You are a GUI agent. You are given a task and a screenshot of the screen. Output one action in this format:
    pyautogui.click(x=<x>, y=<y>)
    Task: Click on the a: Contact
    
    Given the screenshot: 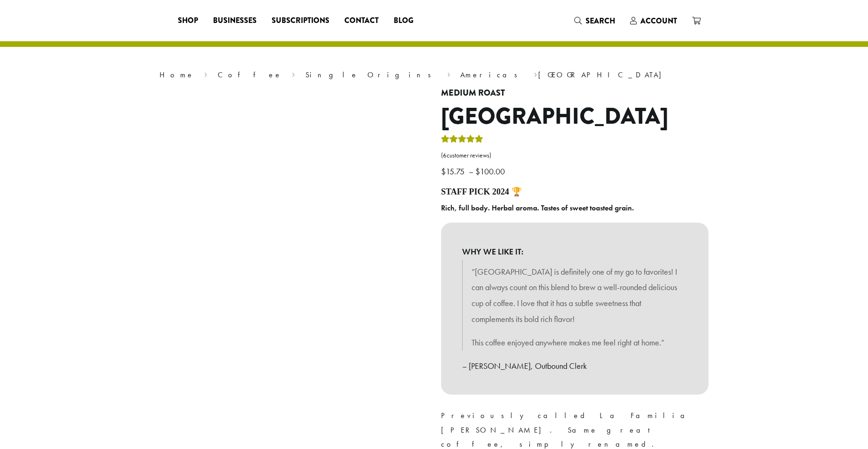 What is the action you would take?
    pyautogui.click(x=362, y=21)
    